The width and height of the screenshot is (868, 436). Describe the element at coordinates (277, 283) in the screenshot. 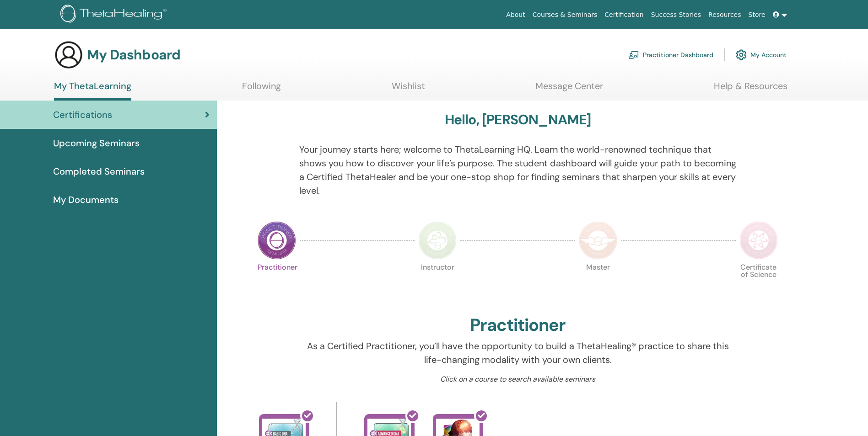

I see `p: Practitioner` at that location.